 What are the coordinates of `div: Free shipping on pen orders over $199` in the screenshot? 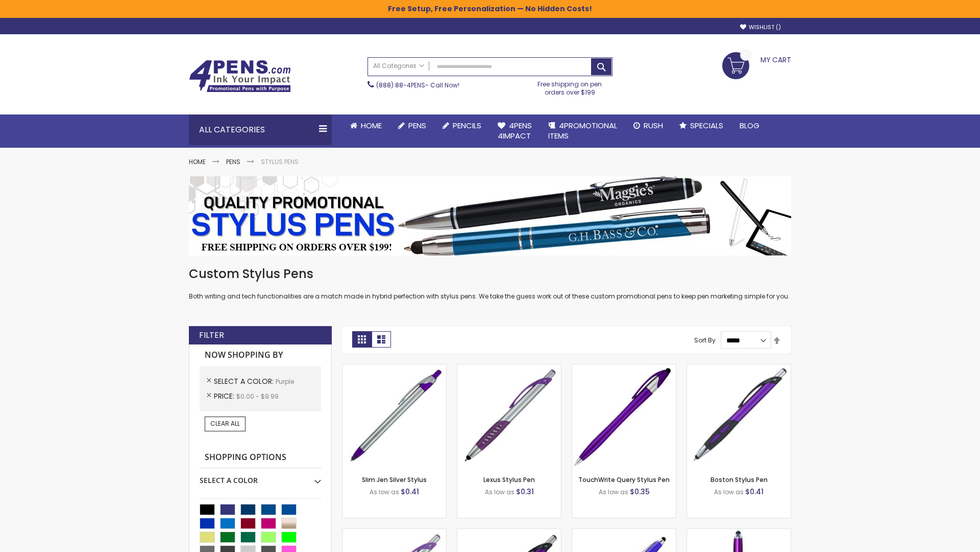 It's located at (571, 86).